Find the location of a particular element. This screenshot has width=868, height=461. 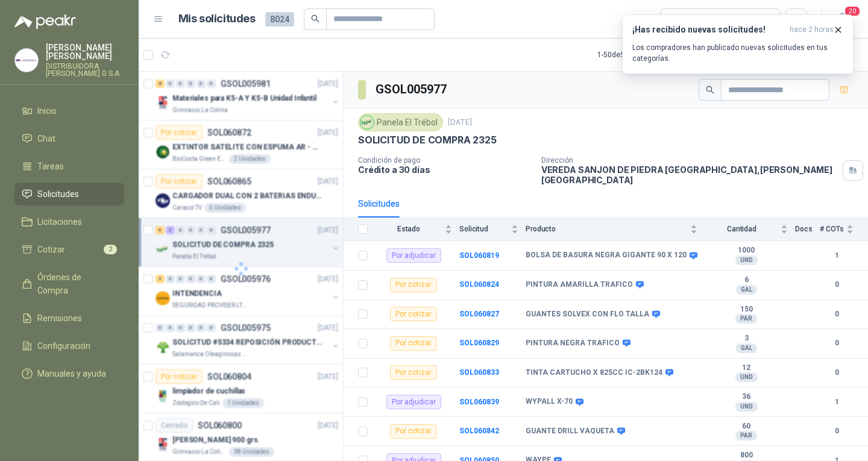

a: SOL060827 is located at coordinates (480, 314).